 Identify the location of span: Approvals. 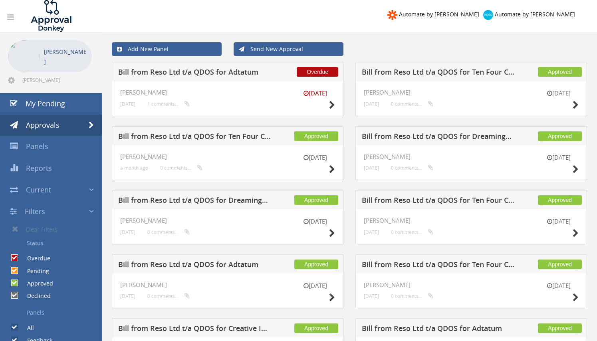
(43, 125).